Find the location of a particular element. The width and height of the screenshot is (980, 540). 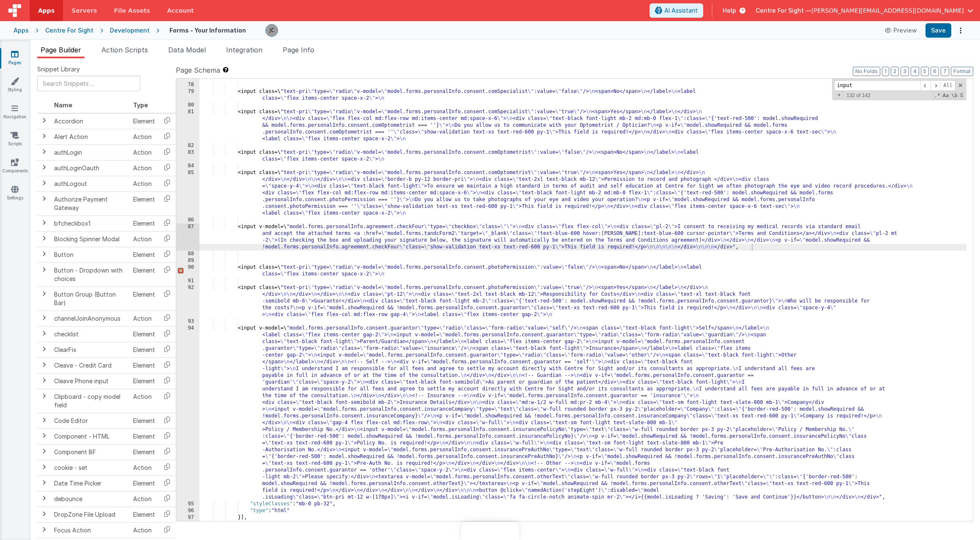

td: Focus Action is located at coordinates (90, 530).